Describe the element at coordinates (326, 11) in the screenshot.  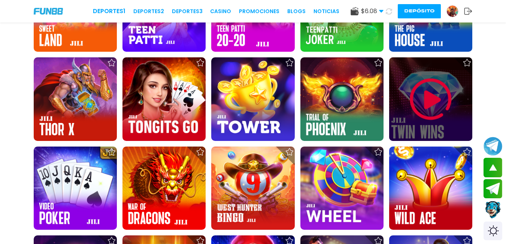
I see `a: NOTICIAS` at that location.